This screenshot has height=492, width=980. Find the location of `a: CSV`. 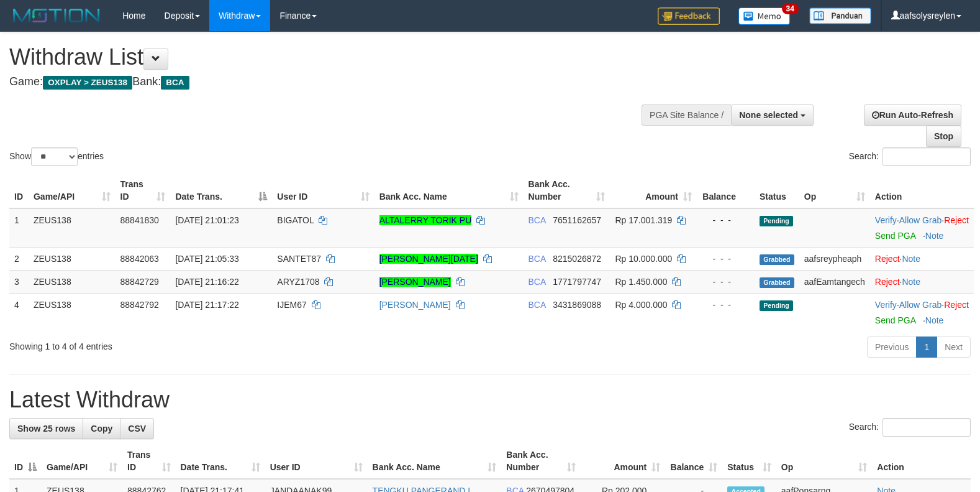

a: CSV is located at coordinates (136, 428).